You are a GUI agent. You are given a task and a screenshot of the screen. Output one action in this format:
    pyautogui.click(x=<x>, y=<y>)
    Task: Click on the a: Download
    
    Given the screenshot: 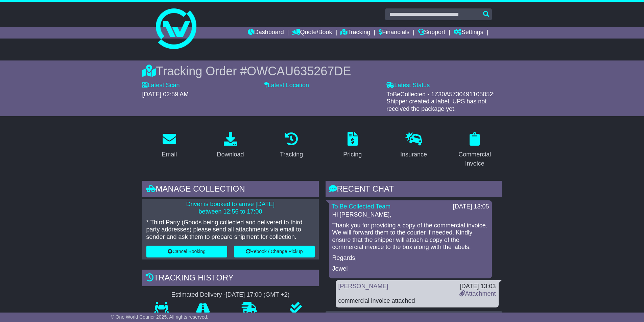 What is the action you would take?
    pyautogui.click(x=230, y=145)
    